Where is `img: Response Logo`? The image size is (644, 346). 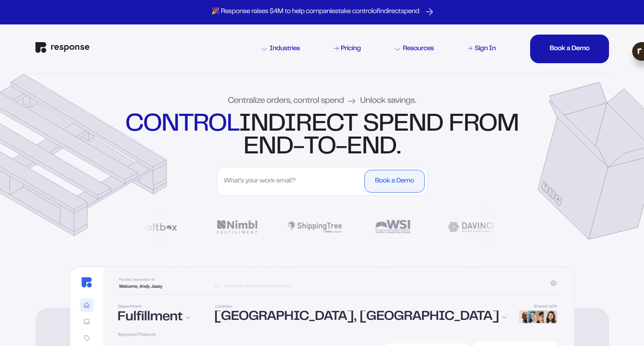 img: Response Logo is located at coordinates (62, 48).